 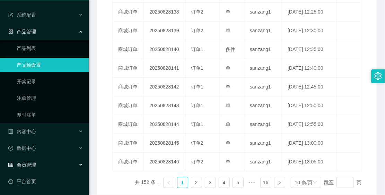 What do you see at coordinates (11, 15) in the screenshot?
I see `i: 图标: form` at bounding box center [11, 15].